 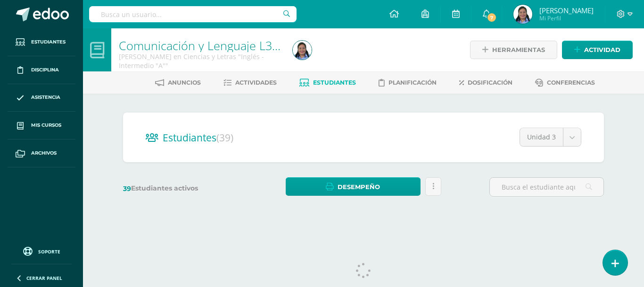 What do you see at coordinates (250, 83) in the screenshot?
I see `a: Actividades` at bounding box center [250, 83].